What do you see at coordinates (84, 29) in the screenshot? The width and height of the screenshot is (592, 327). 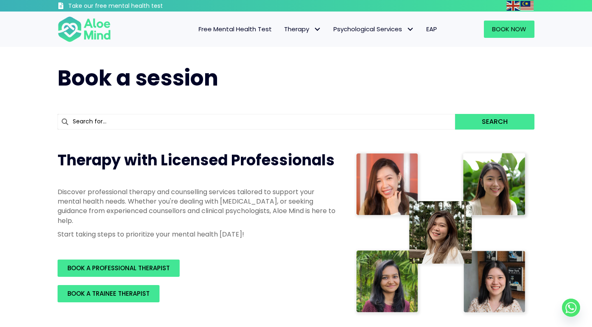 I see `img: Aloe mind Logo` at bounding box center [84, 29].